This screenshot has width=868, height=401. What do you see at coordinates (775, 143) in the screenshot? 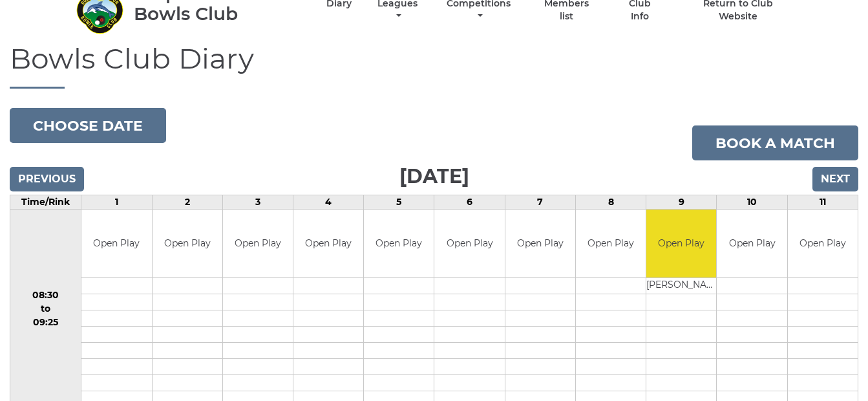
I see `a: Book a match` at bounding box center [775, 143].